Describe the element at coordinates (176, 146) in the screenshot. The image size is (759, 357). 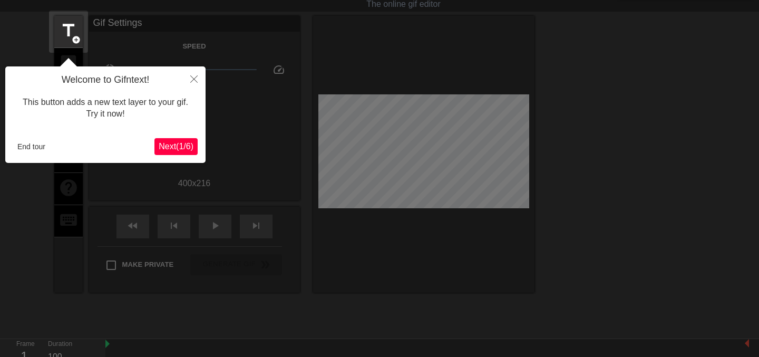
I see `span: Next ( 1 / 6 )` at that location.